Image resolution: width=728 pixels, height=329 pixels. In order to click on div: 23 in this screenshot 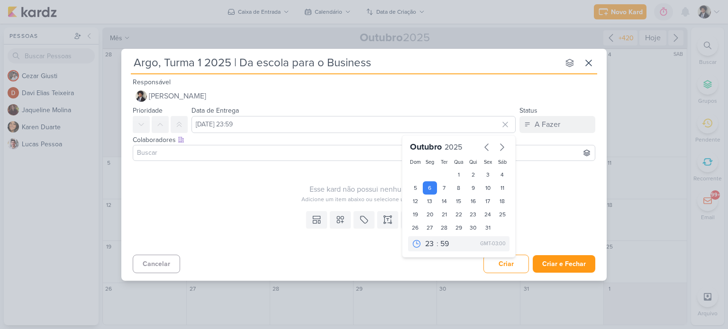, I will do `click(473, 215)`.